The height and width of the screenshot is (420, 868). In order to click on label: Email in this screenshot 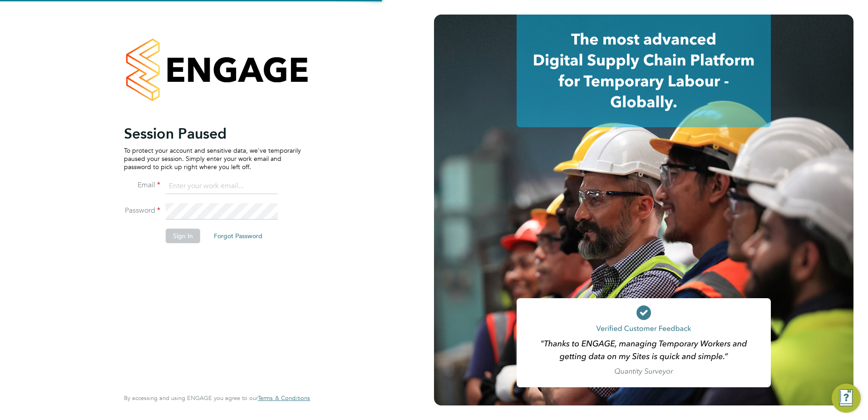, I will do `click(142, 185)`.